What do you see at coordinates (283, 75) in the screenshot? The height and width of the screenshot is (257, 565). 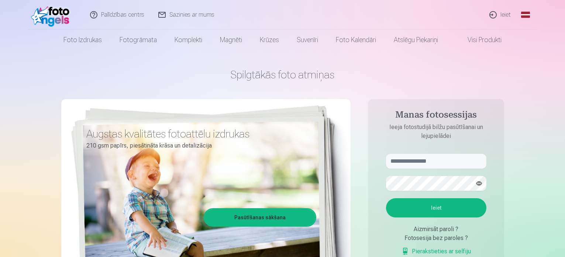 I see `h1: Spilgtākās foto atmiņas` at bounding box center [283, 75].